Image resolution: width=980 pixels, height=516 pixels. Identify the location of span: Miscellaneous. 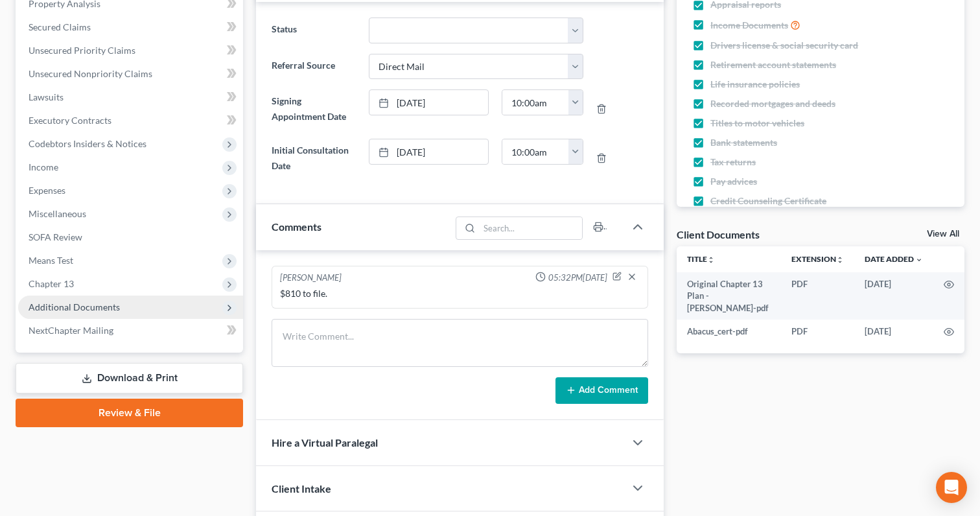
(57, 213).